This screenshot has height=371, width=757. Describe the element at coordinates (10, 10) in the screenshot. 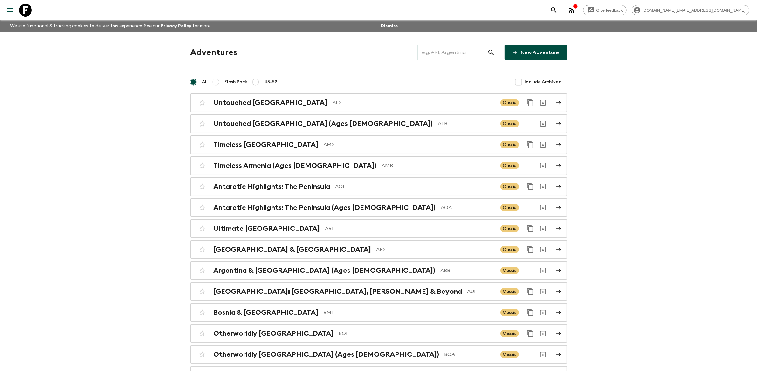

I see `button: menu` at that location.